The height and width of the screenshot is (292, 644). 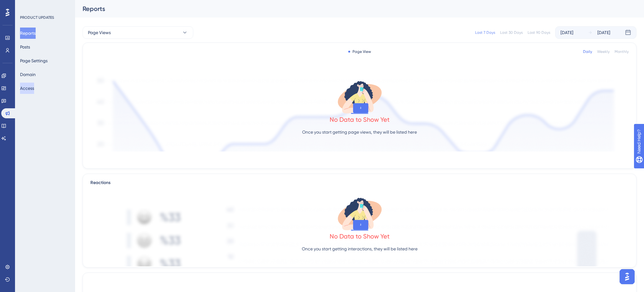 What do you see at coordinates (360, 249) in the screenshot?
I see `p: Once you start getting interactions, they will be listed here` at bounding box center [360, 249].